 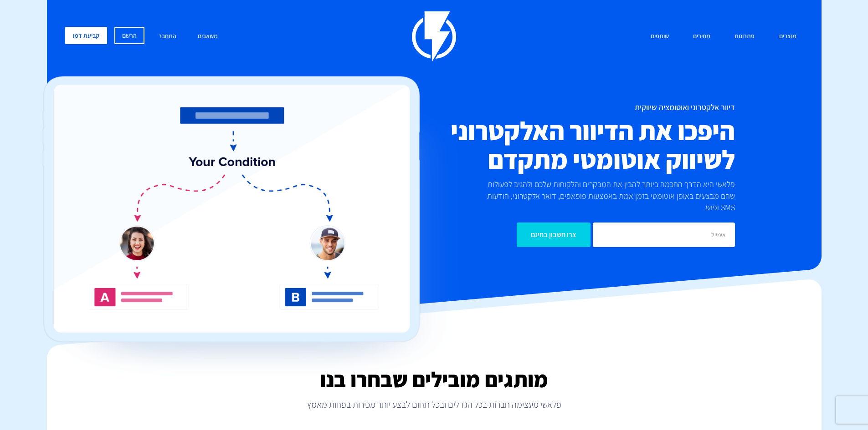 I want to click on a: מוצרים, so click(x=788, y=36).